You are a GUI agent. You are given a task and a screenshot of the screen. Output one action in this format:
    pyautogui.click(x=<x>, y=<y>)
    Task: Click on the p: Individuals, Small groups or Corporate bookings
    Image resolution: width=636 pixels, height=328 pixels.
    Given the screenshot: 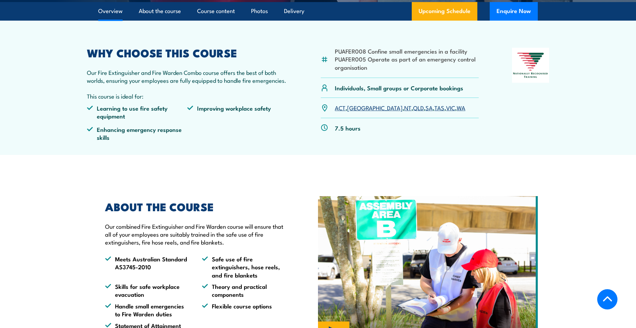 What is the action you would take?
    pyautogui.click(x=399, y=88)
    